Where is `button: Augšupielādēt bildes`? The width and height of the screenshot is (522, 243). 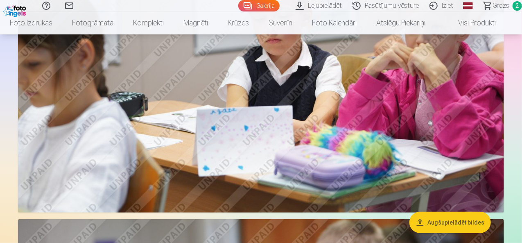 button: Augšupielādēt bildes is located at coordinates (450, 222).